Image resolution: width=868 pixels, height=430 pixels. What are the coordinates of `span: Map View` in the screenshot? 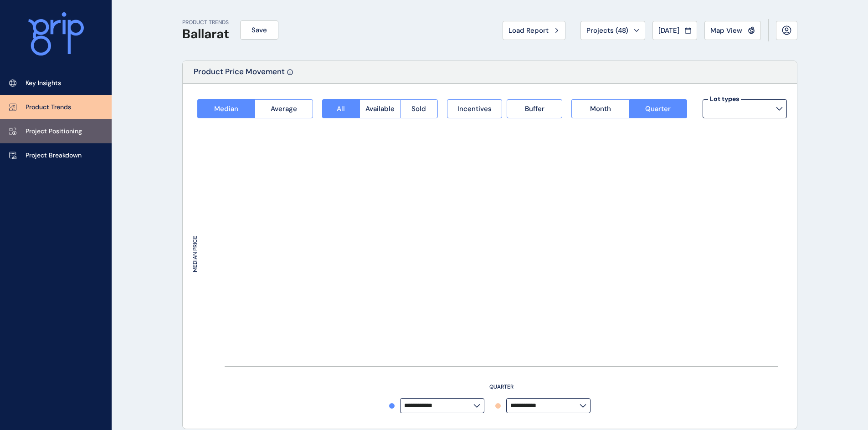 It's located at (726, 30).